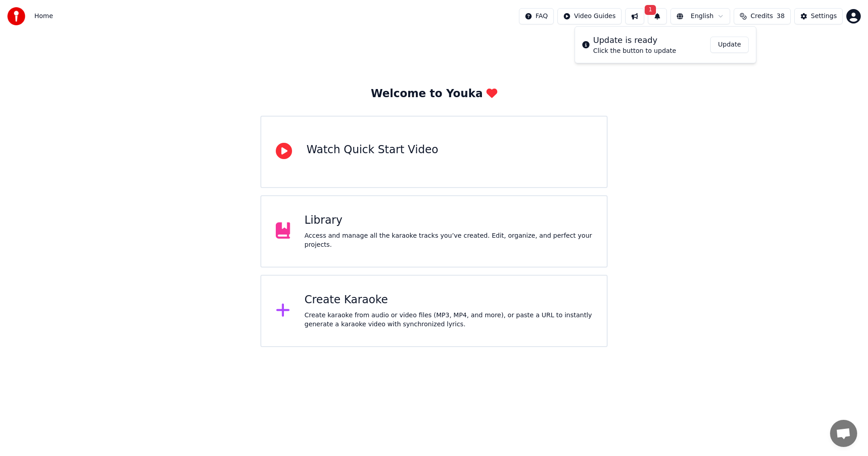  Describe the element at coordinates (650, 10) in the screenshot. I see `span: 1` at that location.